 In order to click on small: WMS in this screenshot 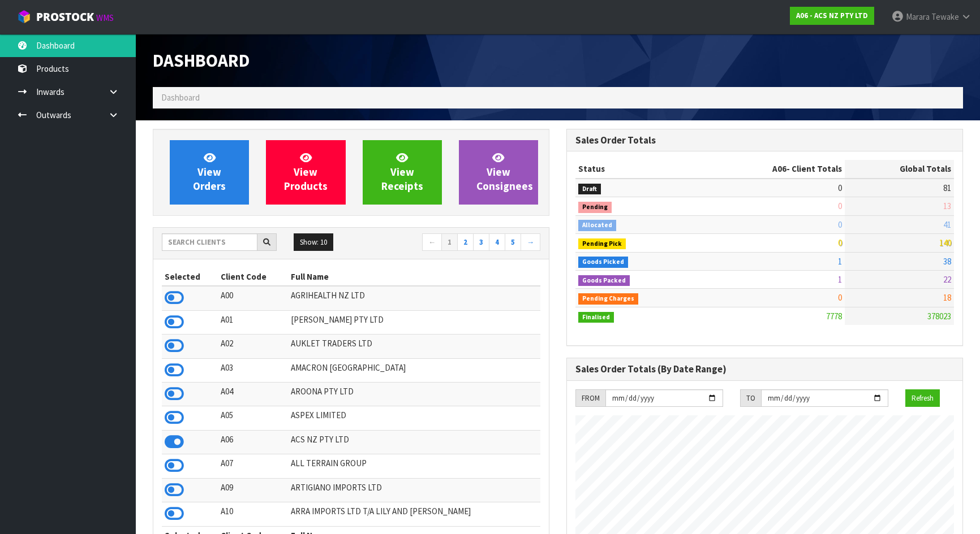, I will do `click(105, 17)`.